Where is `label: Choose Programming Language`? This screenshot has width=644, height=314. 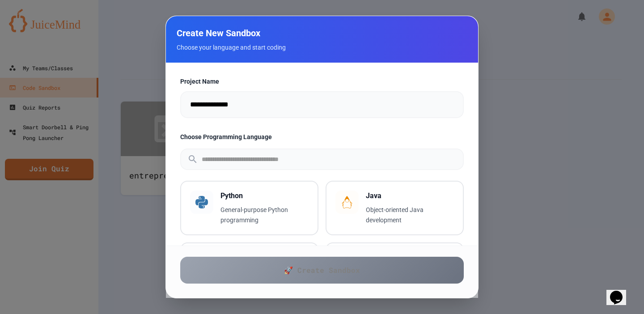
label: Choose Programming Language is located at coordinates (322, 137).